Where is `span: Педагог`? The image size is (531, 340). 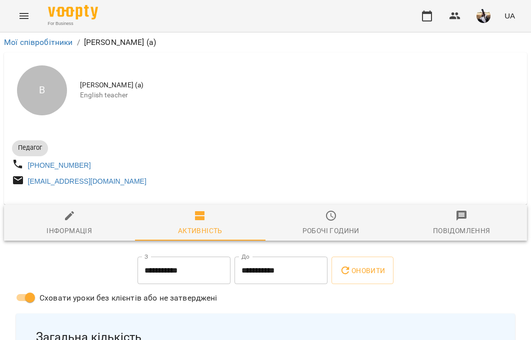
span: Педагог is located at coordinates (30, 148).